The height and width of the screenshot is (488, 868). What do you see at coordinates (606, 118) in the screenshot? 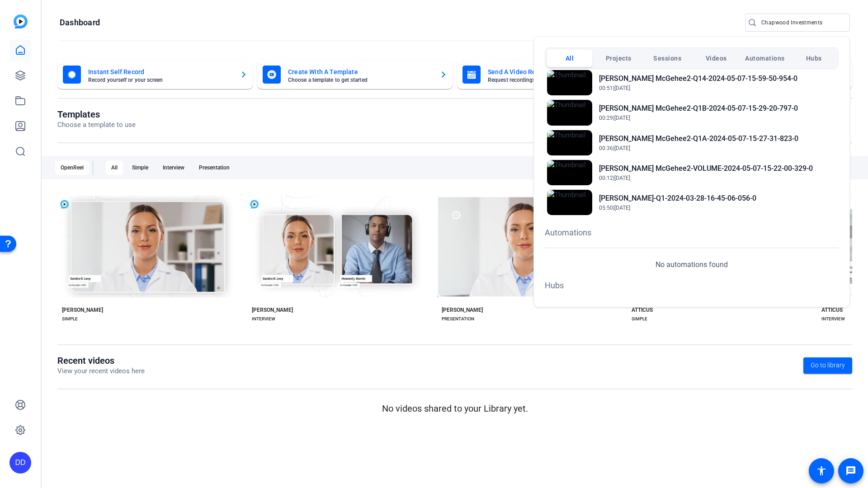
I see `span: 00:29` at bounding box center [606, 118].